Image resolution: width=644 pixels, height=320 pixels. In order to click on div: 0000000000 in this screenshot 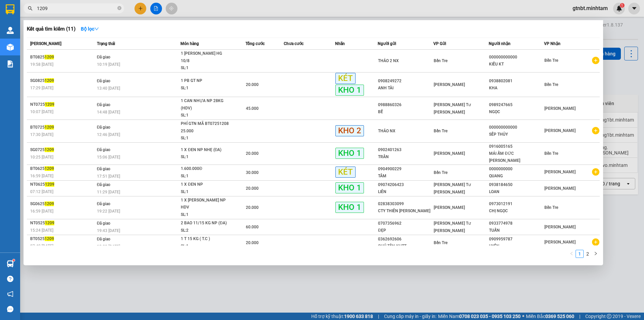, I will do `click(517, 169)`.